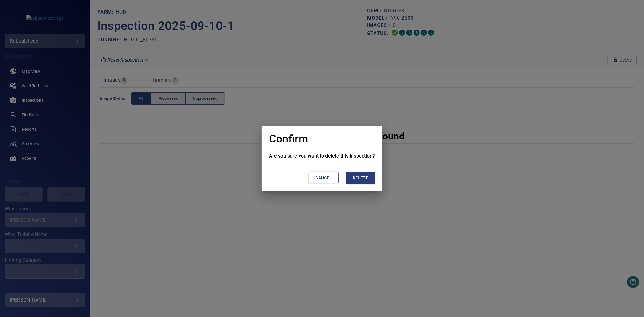  Describe the element at coordinates (360, 178) in the screenshot. I see `span: Delete` at that location.